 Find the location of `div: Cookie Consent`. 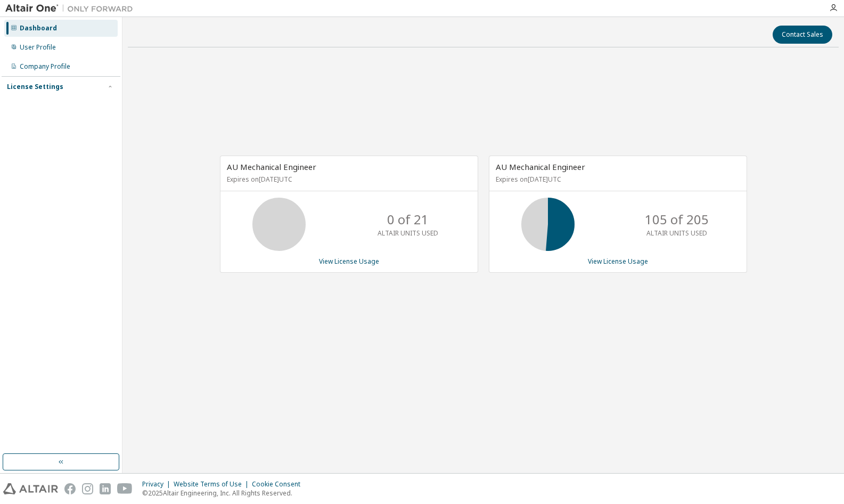

div: Cookie Consent is located at coordinates (279, 484).